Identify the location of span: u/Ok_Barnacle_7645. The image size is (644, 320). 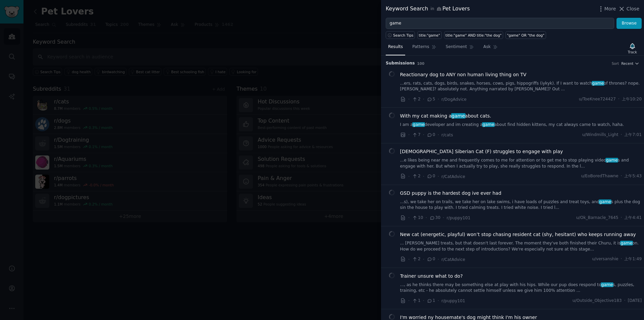
(598, 217).